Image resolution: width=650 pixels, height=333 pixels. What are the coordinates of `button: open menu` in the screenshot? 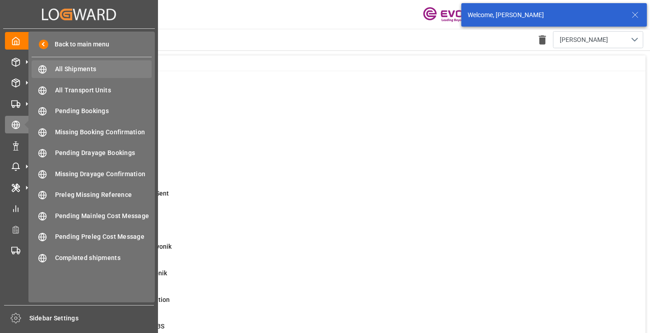 It's located at (598, 40).